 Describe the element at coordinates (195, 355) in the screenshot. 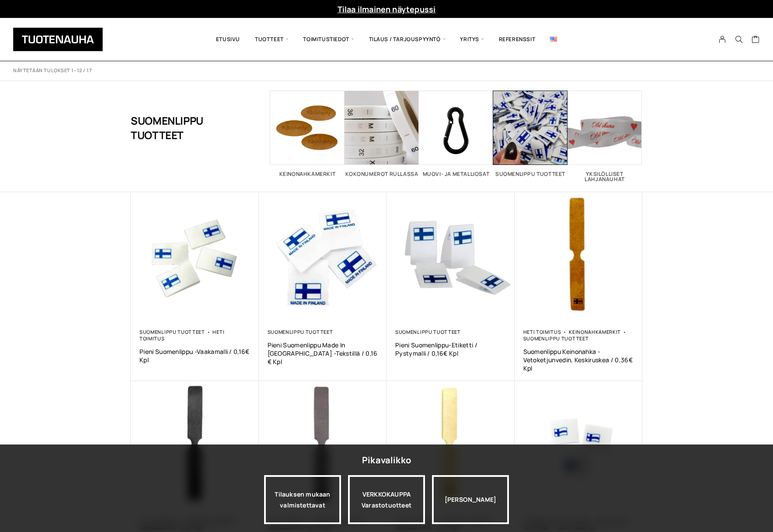

I see `a: Pieni Suomenlippu -vaakamalli / 0,16€ kpl` at that location.